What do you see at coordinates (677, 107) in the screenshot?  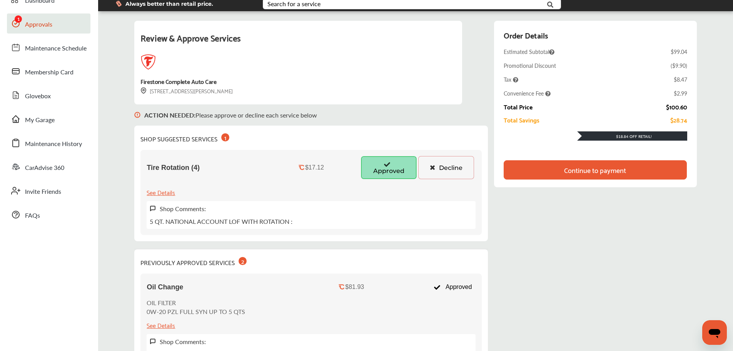 I see `div: $100.60` at bounding box center [677, 107].